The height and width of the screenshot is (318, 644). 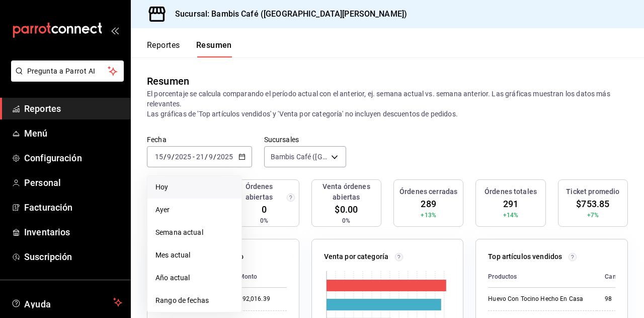 I want to click on span: Pregunta a Parrot AI, so click(x=67, y=71).